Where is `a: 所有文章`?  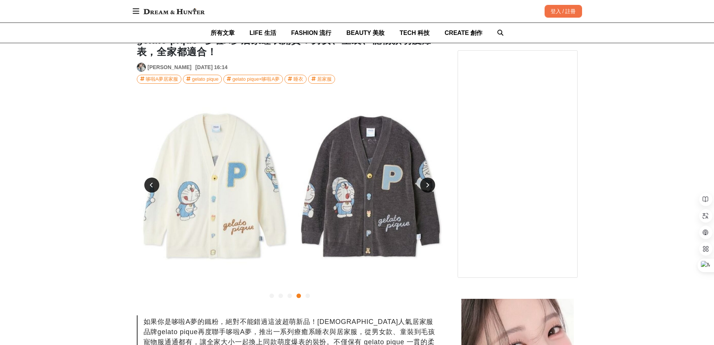 a: 所有文章 is located at coordinates (223, 33).